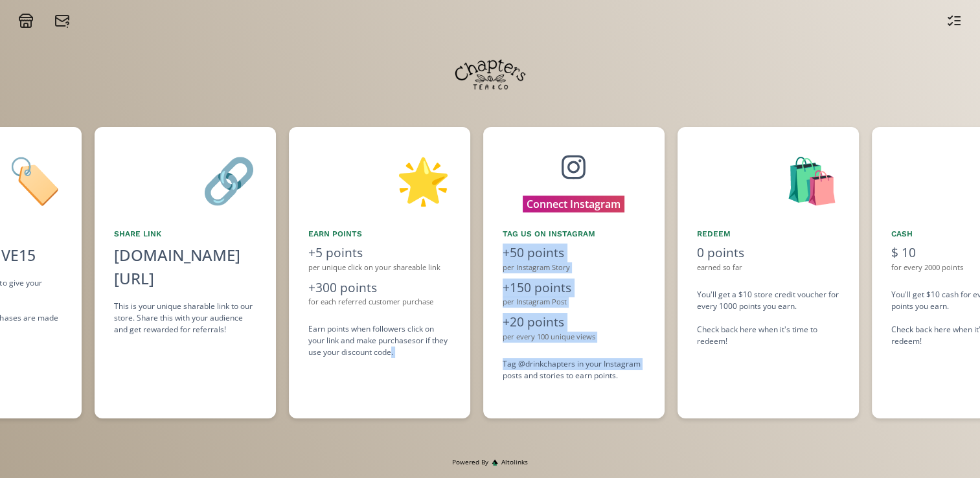  What do you see at coordinates (768, 253) in the screenshot?
I see `div: 0 points` at bounding box center [768, 253].